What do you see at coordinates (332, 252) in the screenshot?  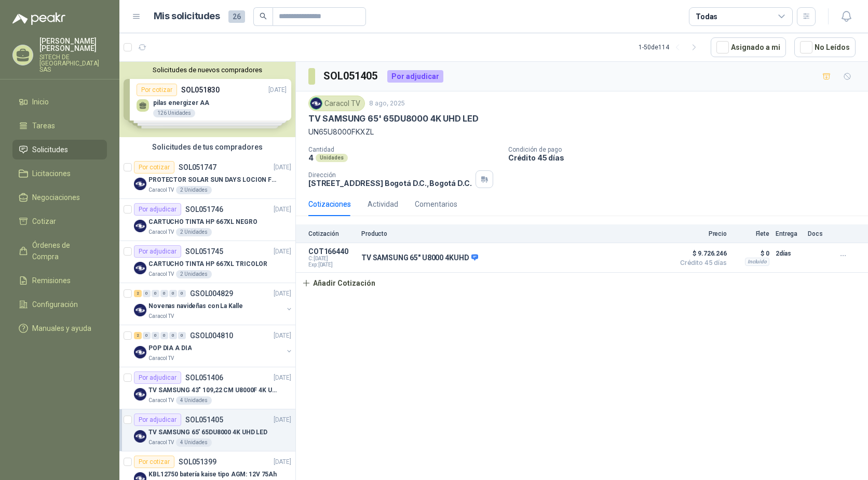 I see `p: COT166440` at bounding box center [332, 252].